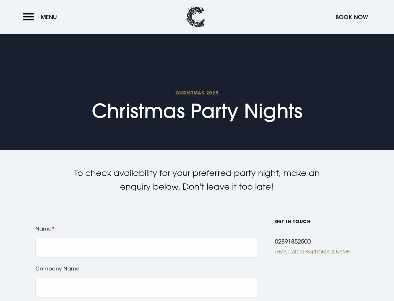 The image size is (394, 301). I want to click on h1: Christmas Party Nights, so click(197, 106).